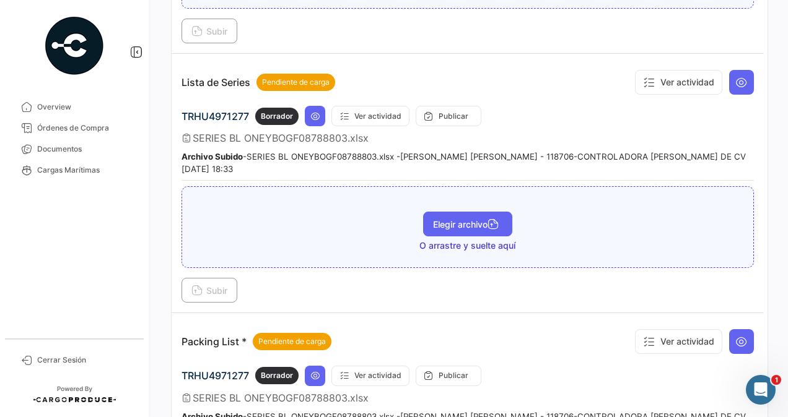 The height and width of the screenshot is (417, 788). I want to click on b: Archivo Subido, so click(212, 157).